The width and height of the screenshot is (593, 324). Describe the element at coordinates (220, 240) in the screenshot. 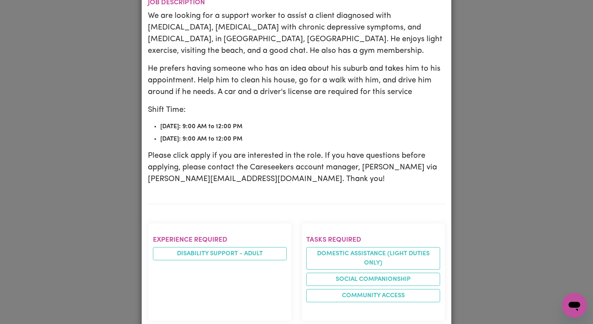

I see `h2: Experience required` at that location.